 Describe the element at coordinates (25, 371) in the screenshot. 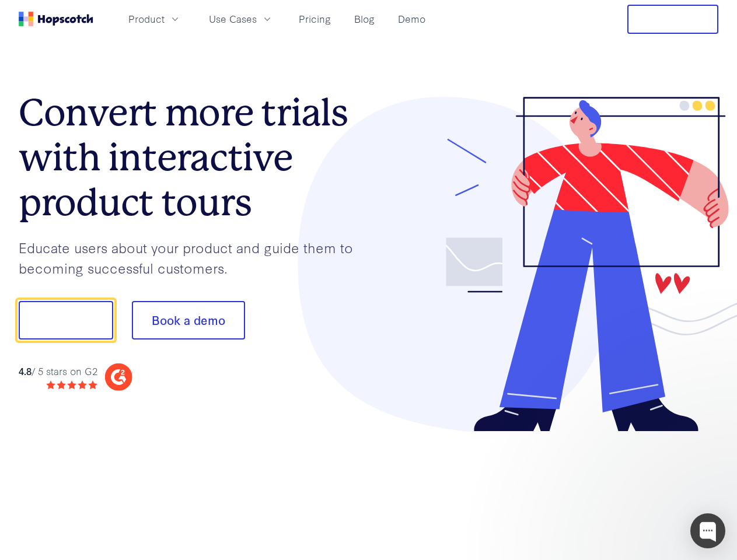

I see `strong: 4.8` at that location.